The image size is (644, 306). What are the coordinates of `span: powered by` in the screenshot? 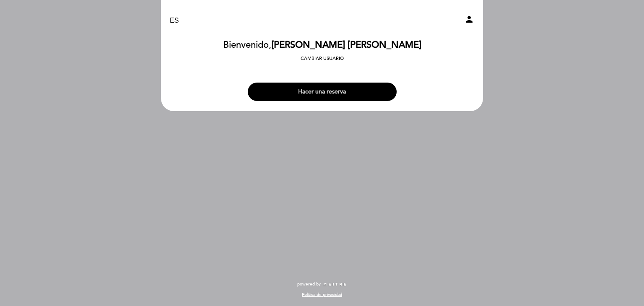 It's located at (309, 284).